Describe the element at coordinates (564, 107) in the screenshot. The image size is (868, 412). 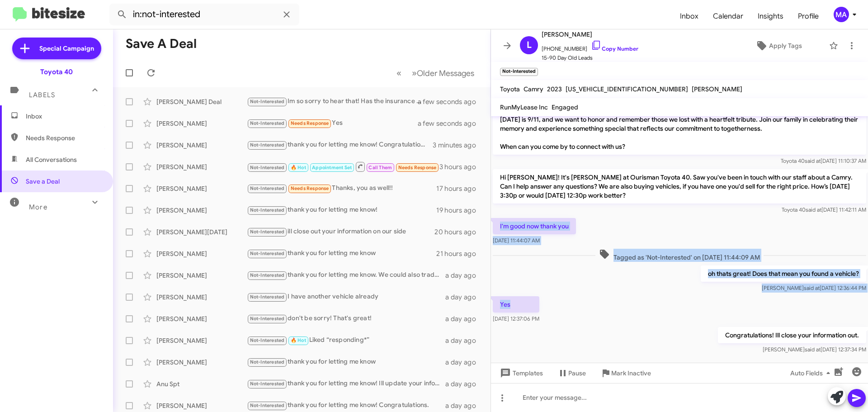
I see `span: Engaged` at that location.